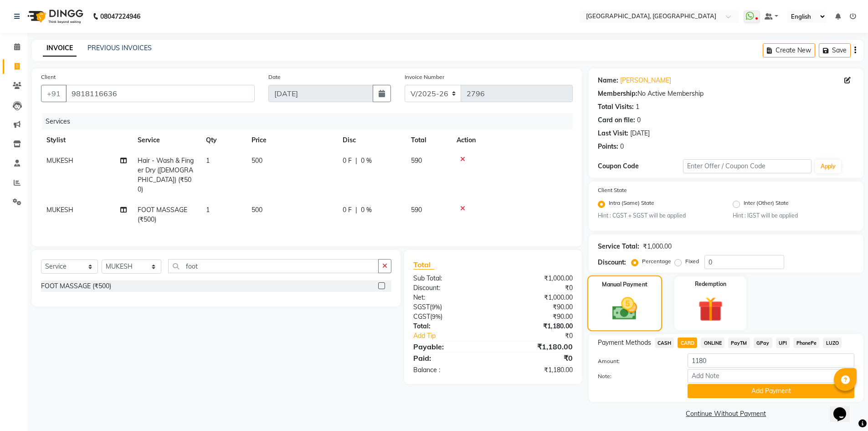  I want to click on span: CARD, so click(687, 343).